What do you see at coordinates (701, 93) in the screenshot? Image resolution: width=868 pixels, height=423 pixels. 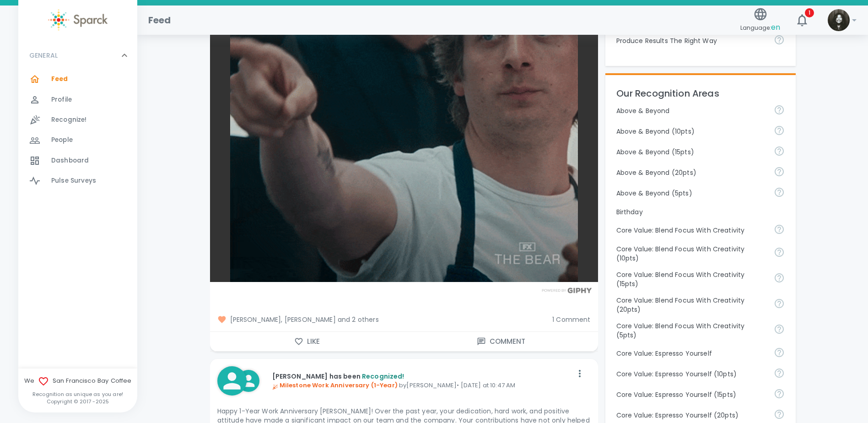 I see `p: Our Recognition Areas` at bounding box center [701, 93].